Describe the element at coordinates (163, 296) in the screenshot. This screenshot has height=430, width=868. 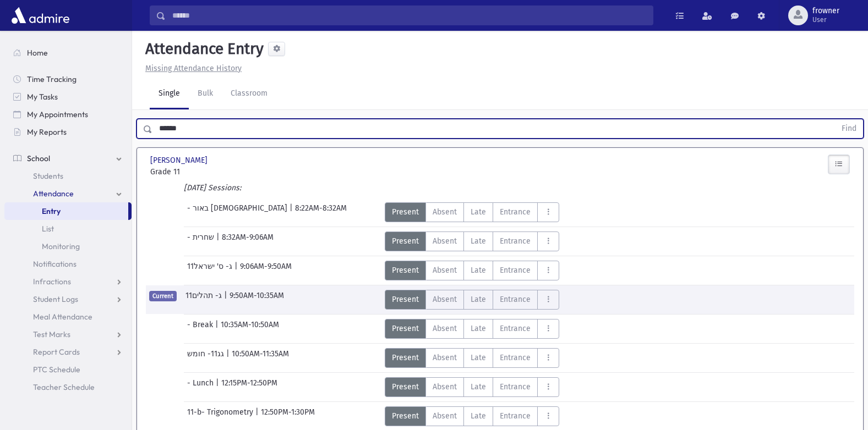
I see `span: Current` at that location.